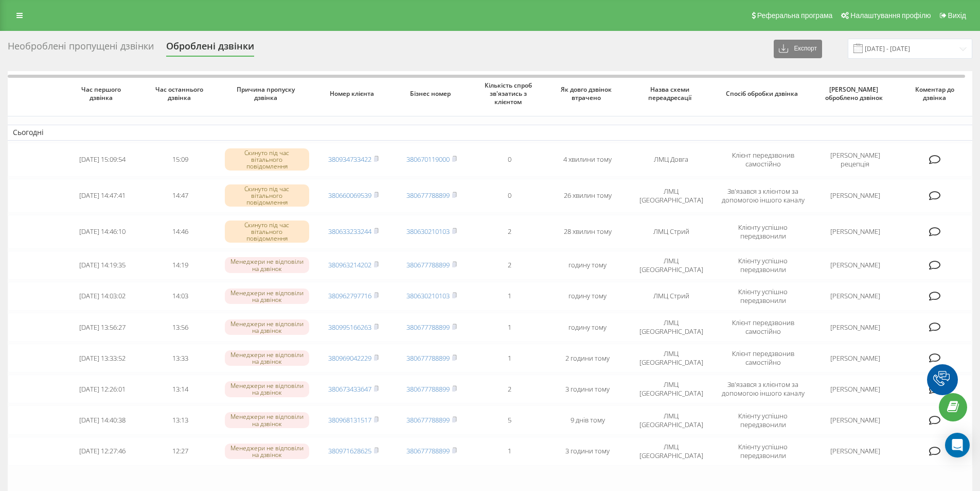 This screenshot has height=491, width=980. What do you see at coordinates (509, 419) in the screenshot?
I see `td: 5` at bounding box center [509, 419].